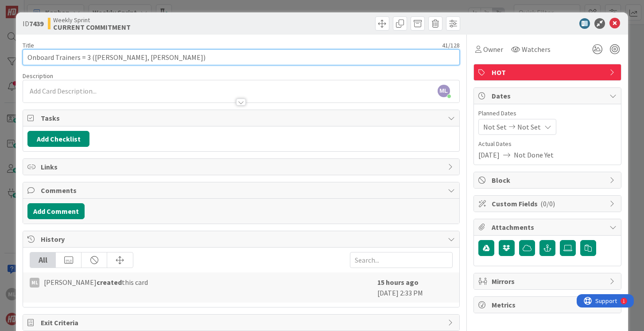 The image size is (644, 331). I want to click on div: 1, so click(47, 7).